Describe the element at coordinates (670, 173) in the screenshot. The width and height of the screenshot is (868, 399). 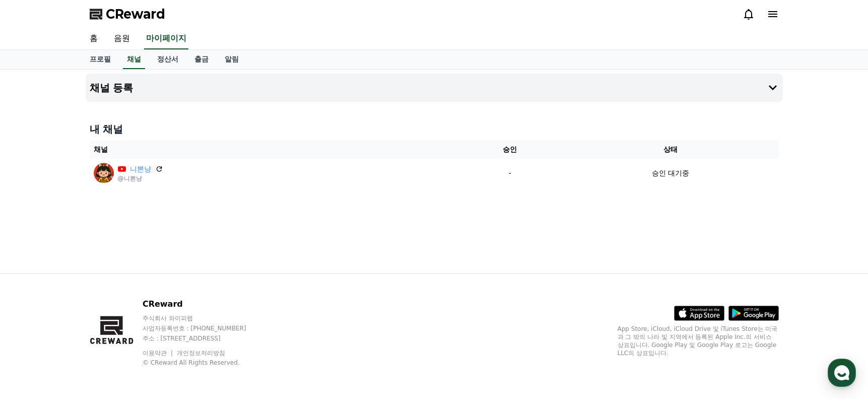
I see `p: 승인 대기중` at that location.